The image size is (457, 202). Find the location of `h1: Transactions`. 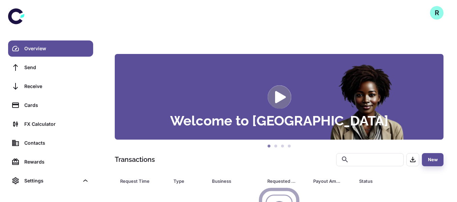

h1: Transactions is located at coordinates (135, 160).